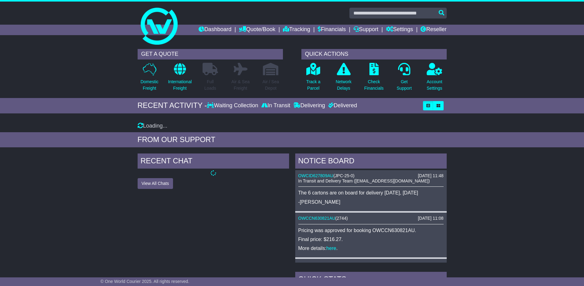 Image resolution: width=584 pixels, height=286 pixels. I want to click on div: Loading..., so click(292, 126).